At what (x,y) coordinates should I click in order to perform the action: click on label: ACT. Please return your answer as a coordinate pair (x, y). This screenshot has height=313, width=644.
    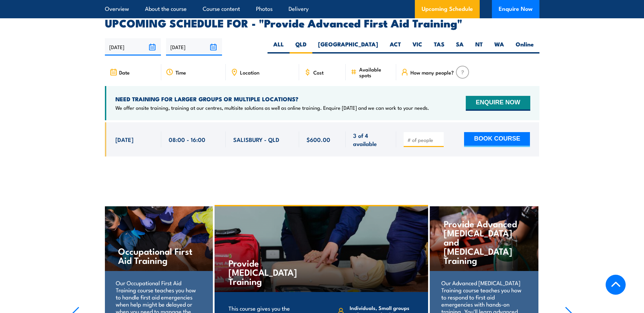
    Looking at the image, I should click on (395, 47).